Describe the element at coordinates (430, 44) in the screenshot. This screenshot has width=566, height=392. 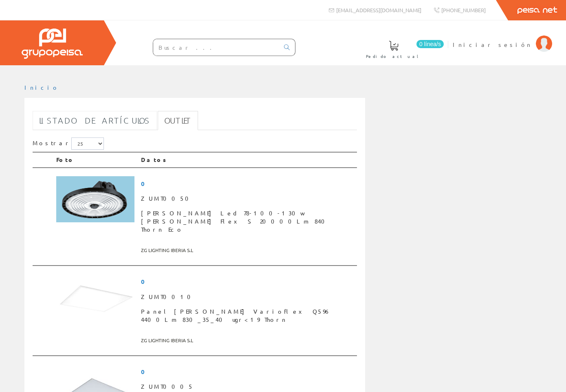
I see `span: 0 línea/s` at that location.